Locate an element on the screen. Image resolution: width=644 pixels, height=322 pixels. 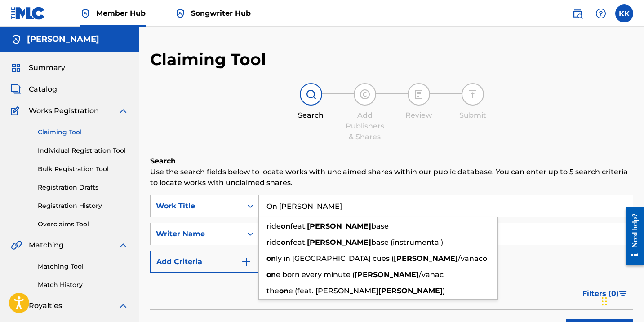
img: Summary is located at coordinates (16, 68).